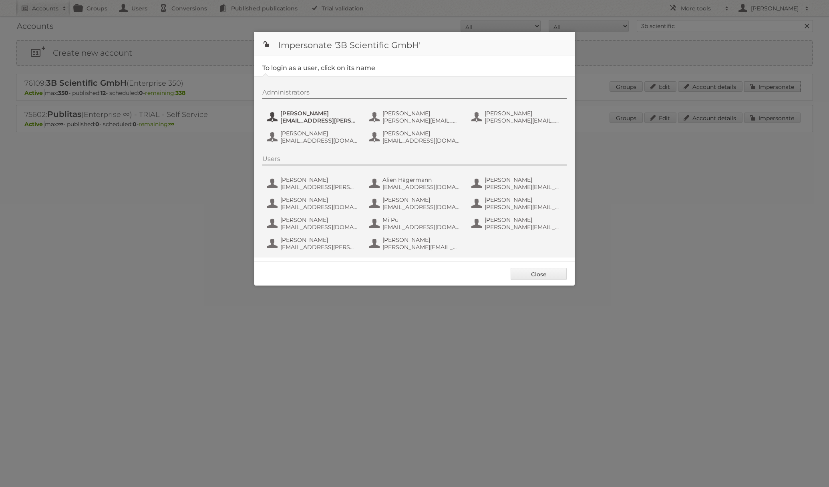 Image resolution: width=829 pixels, height=487 pixels. What do you see at coordinates (414, 160) in the screenshot?
I see `div: Users` at bounding box center [414, 160].